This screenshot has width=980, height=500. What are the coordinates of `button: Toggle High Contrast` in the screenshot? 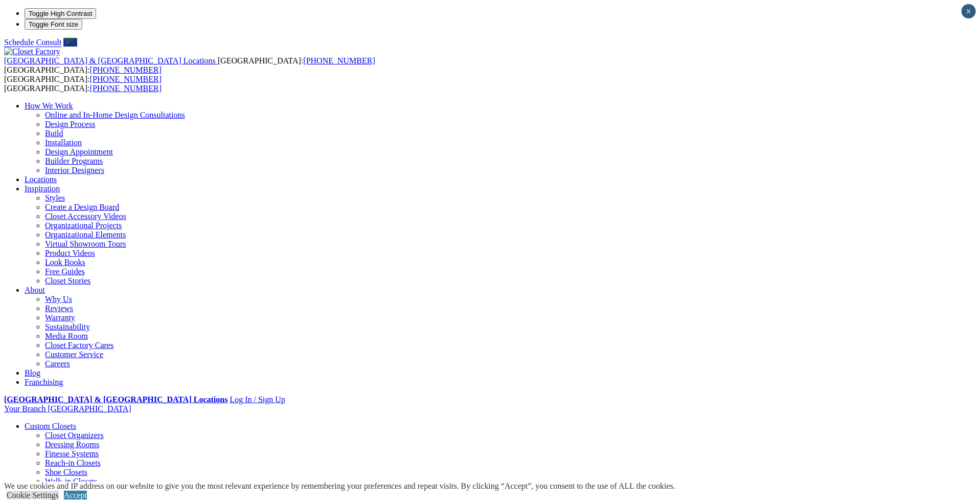 It's located at (60, 13).